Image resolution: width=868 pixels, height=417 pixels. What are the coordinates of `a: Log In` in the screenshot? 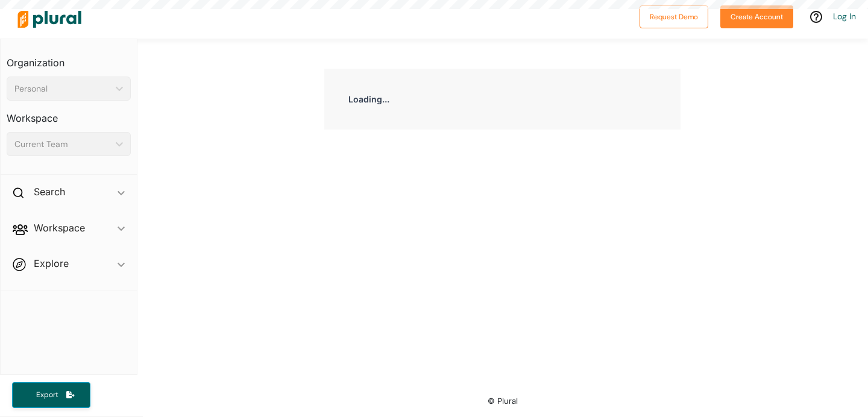 It's located at (845, 16).